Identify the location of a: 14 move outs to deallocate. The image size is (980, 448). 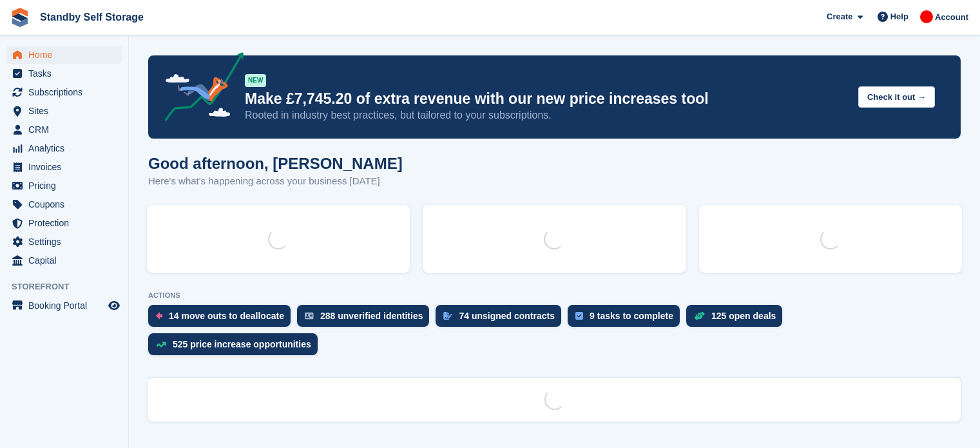
(222, 319).